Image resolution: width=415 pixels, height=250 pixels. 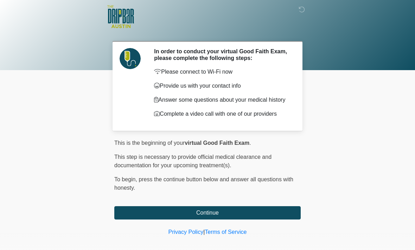 What do you see at coordinates (222, 114) in the screenshot?
I see `p: Complete a video call with one of our providers` at bounding box center [222, 114].